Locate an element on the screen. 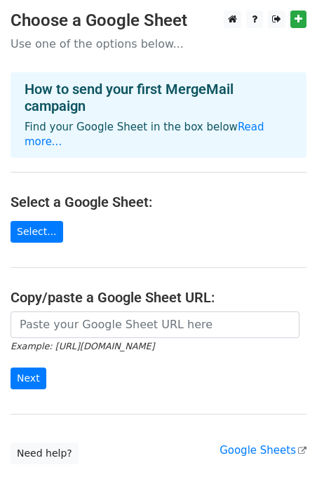 This screenshot has height=491, width=317. p: Use one of the options below... is located at coordinates (158, 43).